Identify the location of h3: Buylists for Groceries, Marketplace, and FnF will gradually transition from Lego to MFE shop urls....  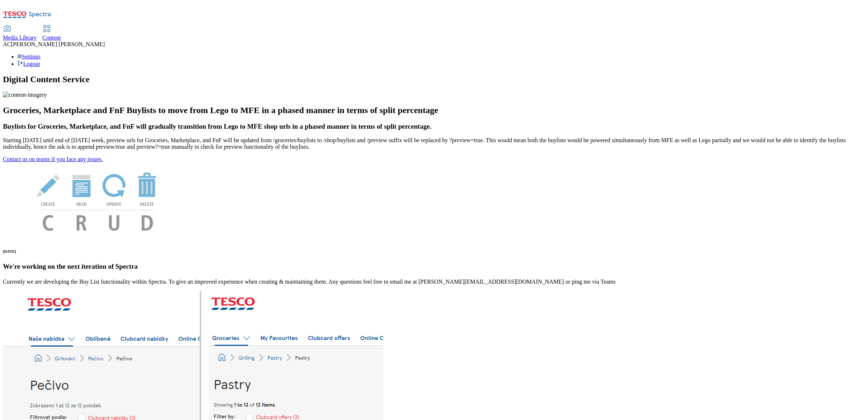
(434, 127).